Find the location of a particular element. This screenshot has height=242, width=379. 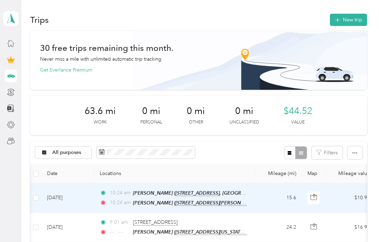

td: $16.94 is located at coordinates (351, 227).